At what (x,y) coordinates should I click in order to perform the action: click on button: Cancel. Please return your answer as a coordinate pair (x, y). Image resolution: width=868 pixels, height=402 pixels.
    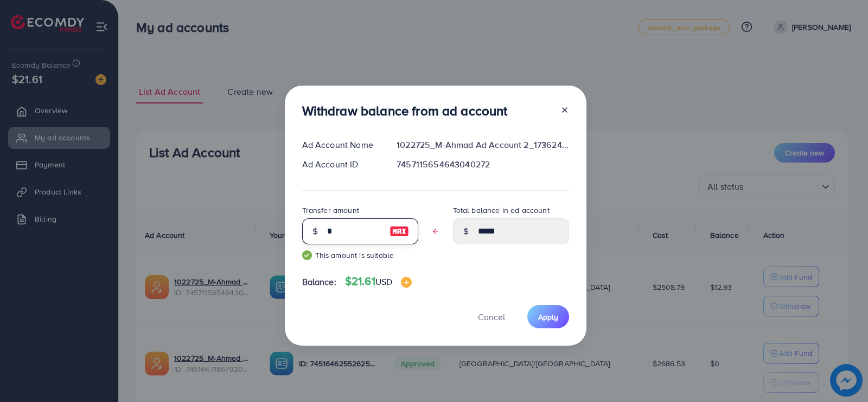
    Looking at the image, I should click on (492, 317).